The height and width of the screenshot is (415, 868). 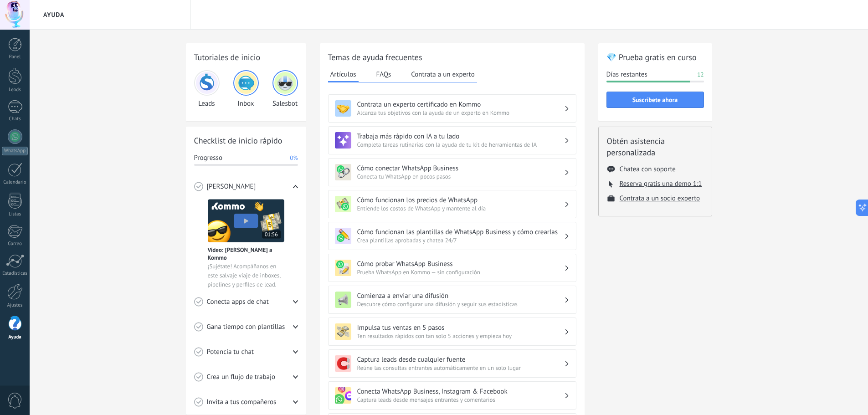 I want to click on h2: Temas de ayuda frecuentes, so click(x=452, y=57).